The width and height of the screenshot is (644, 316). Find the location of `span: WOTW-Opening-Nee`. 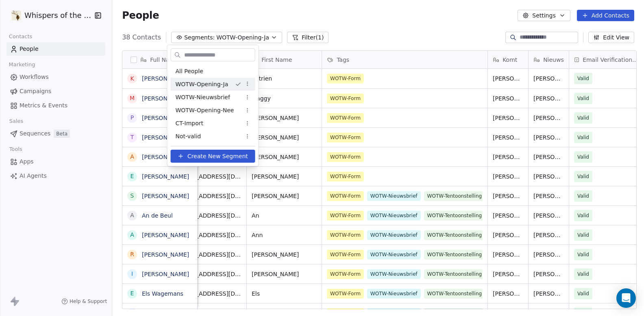

span: WOTW-Opening-Nee is located at coordinates (205, 110).